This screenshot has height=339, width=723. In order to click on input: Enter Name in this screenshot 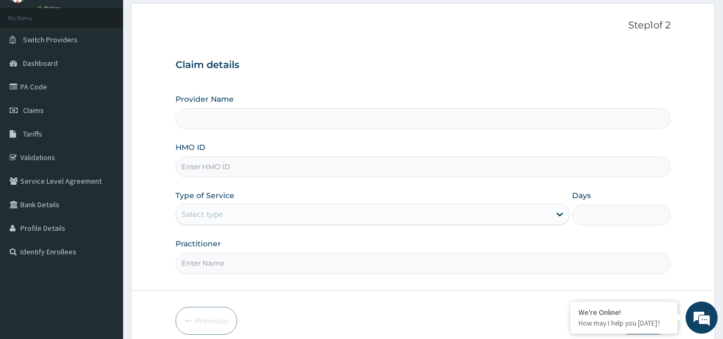, I will do `click(424, 263)`.